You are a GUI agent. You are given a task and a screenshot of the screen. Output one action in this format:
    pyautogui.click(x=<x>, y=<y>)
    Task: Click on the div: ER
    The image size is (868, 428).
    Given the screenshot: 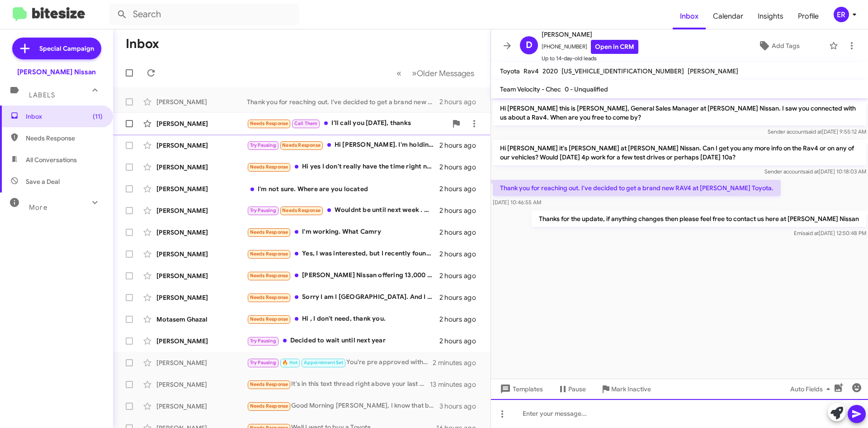 What is the action you would take?
    pyautogui.click(x=842, y=15)
    